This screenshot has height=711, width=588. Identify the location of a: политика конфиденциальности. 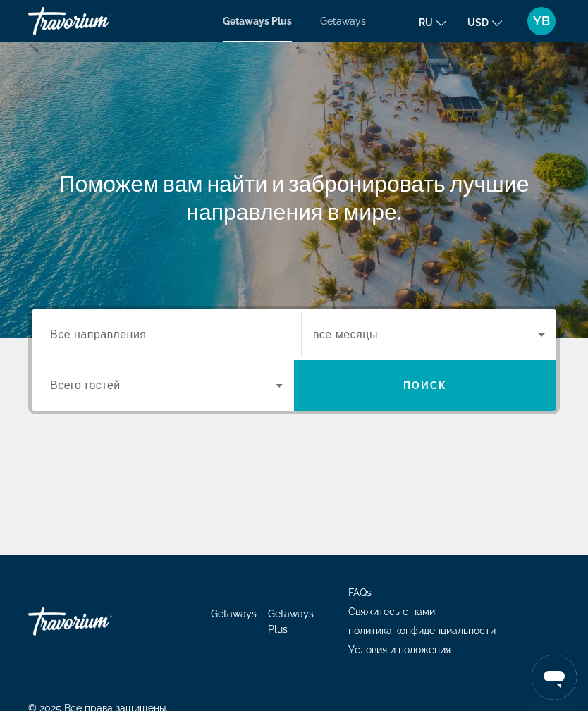
(421, 631).